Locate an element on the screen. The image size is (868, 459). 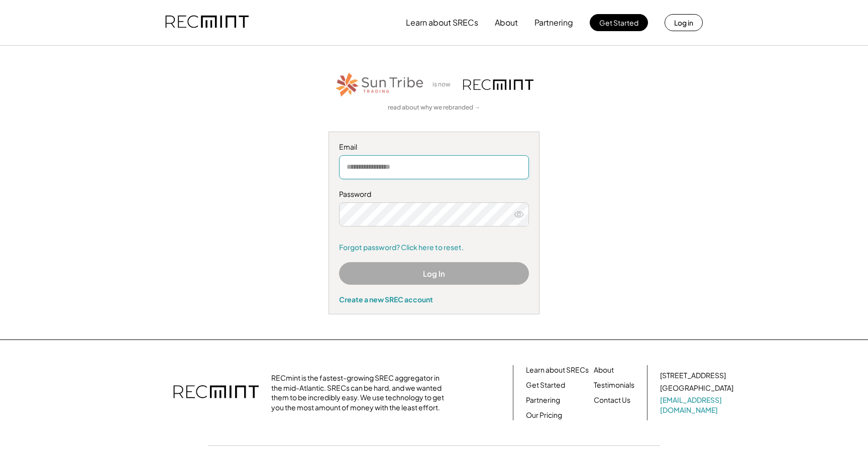
div: RECmint is the fastest-growing SREC aggregator in the mid-Atlantic. SRECs can be hard, and we wan... is located at coordinates (360, 393).